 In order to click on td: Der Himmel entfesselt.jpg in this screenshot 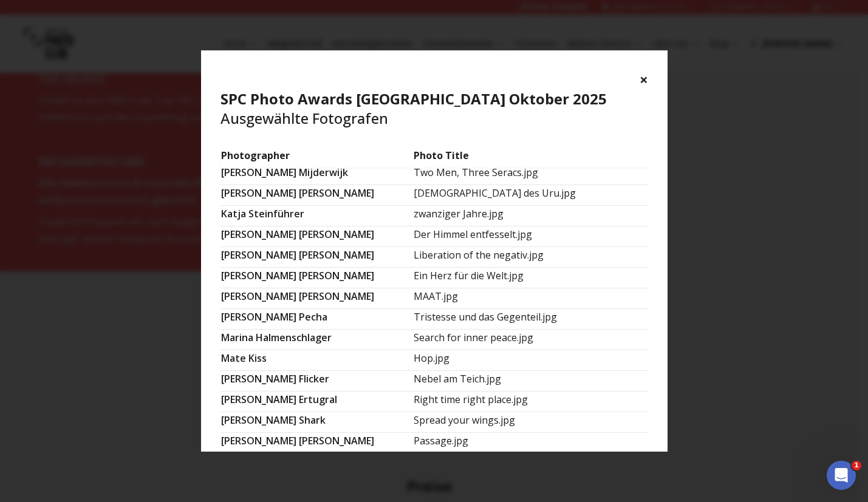, I will do `click(530, 236)`.